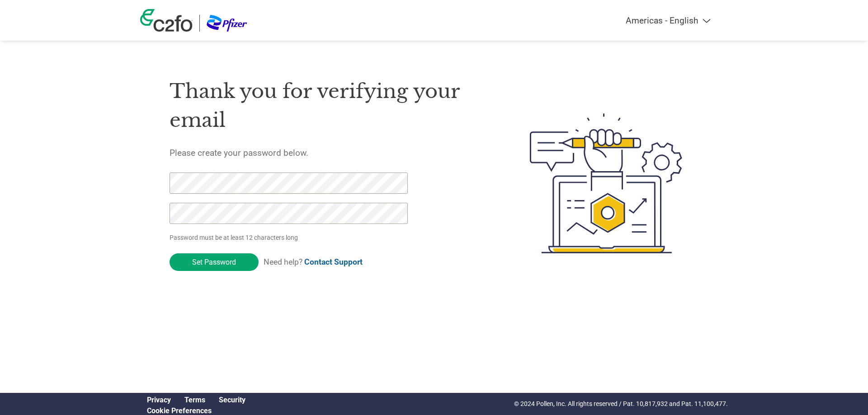 The height and width of the screenshot is (415, 868). I want to click on span: Need help?, so click(313, 262).